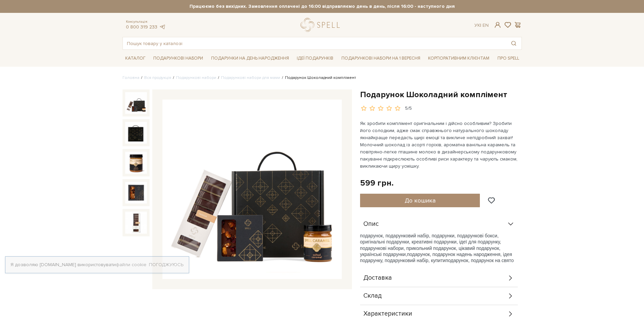 The height and width of the screenshot is (320, 644). What do you see at coordinates (508, 58) in the screenshot?
I see `a: Про Spell` at bounding box center [508, 58].